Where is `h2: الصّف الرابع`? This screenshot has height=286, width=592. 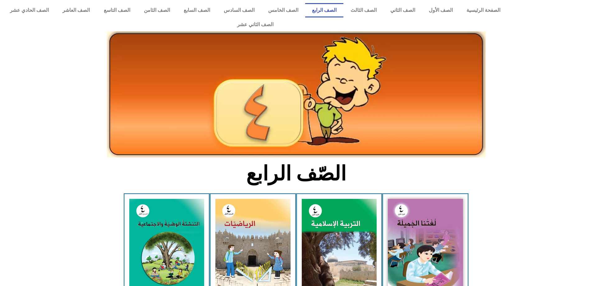 h2: الصّف الرابع is located at coordinates (296, 174).